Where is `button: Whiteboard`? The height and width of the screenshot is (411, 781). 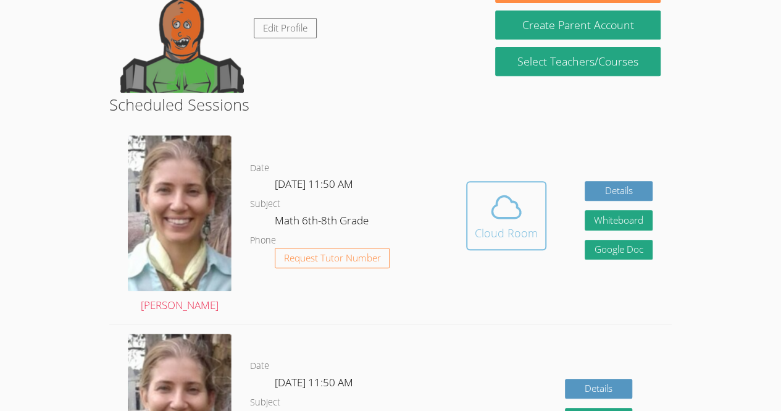
button: Whiteboard is located at coordinates (619, 220).